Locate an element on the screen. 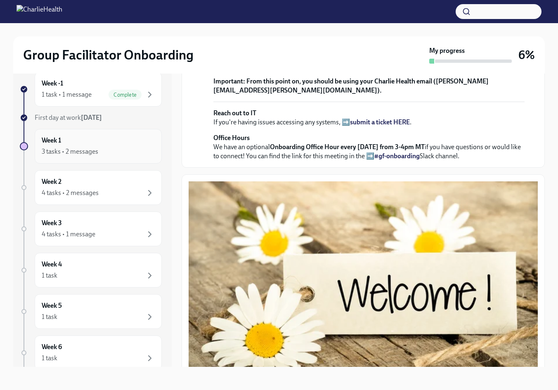 This screenshot has width=558, height=390. div: 3 tasks • 2 messages is located at coordinates (70, 152).